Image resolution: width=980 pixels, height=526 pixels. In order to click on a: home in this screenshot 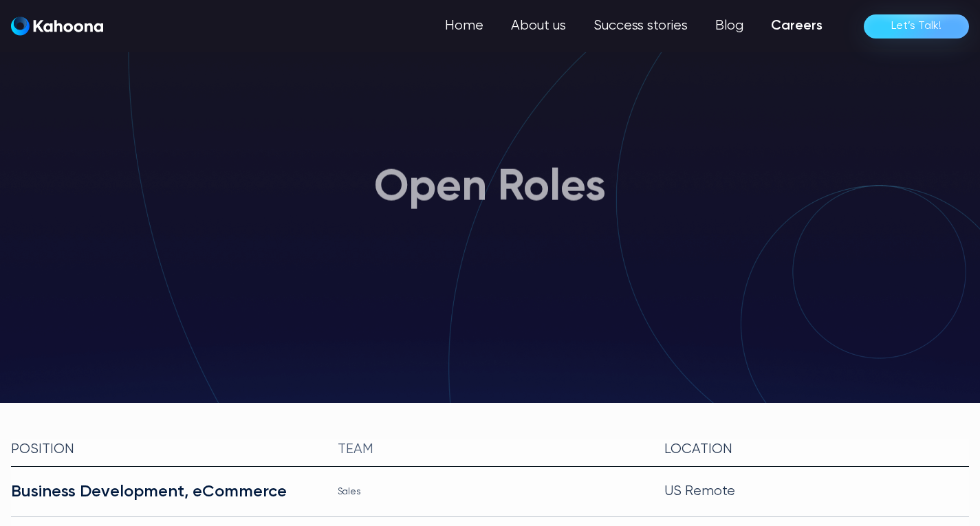, I will do `click(57, 26)`.